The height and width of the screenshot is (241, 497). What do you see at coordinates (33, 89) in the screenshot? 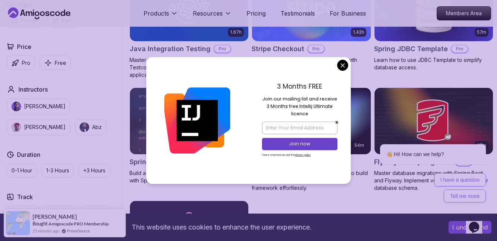
I see `h2: Instructors` at bounding box center [33, 89].